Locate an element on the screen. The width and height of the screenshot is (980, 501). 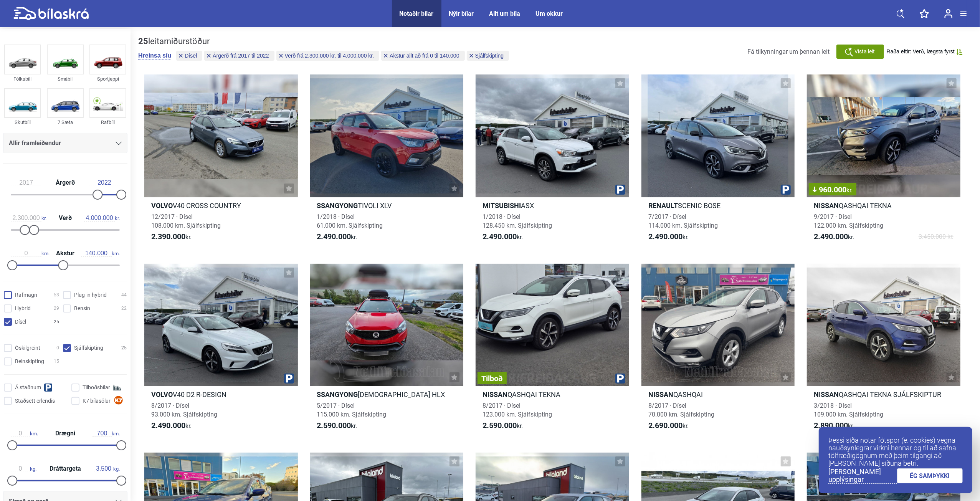
span: Óskilgreint is located at coordinates (27, 347).